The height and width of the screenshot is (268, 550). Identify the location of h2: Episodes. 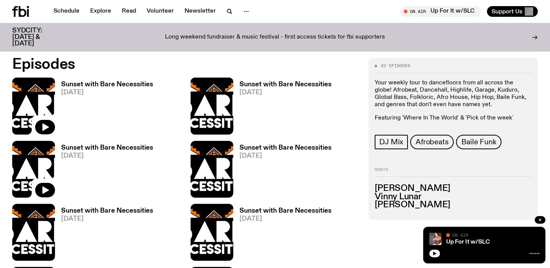
(186, 65).